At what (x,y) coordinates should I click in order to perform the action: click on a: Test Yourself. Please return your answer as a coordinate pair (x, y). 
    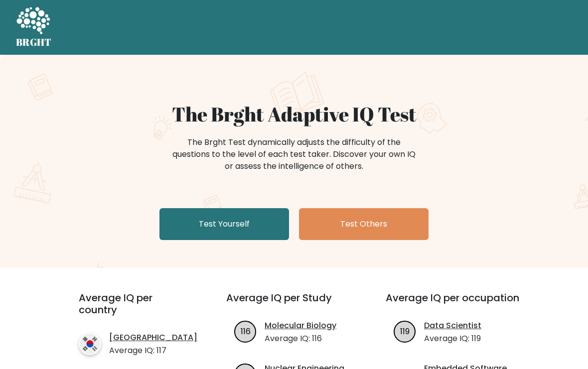
    Looking at the image, I should click on (224, 224).